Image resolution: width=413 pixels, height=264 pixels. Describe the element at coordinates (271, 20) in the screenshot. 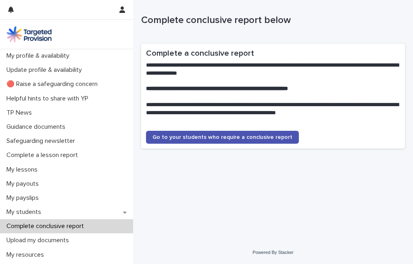

I see `p: Complete conclusive report below` at that location.